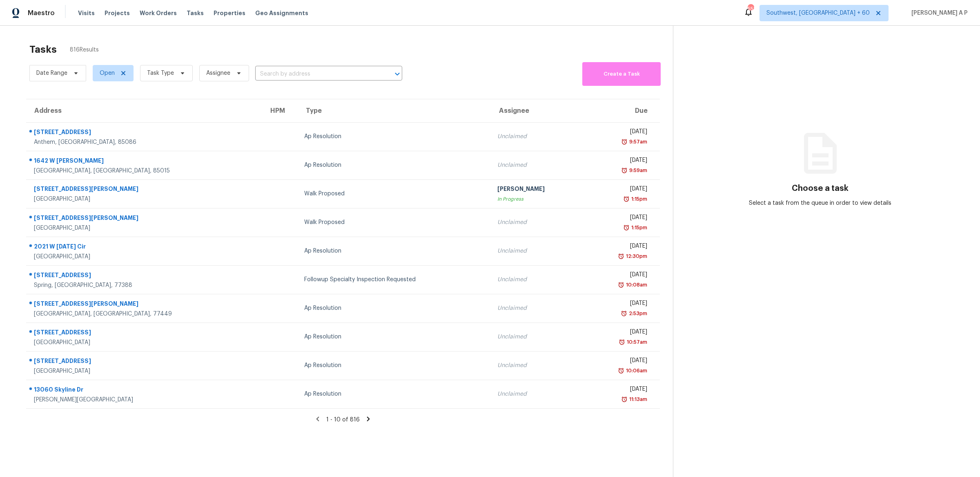  I want to click on input: Search by address, so click(317, 74).